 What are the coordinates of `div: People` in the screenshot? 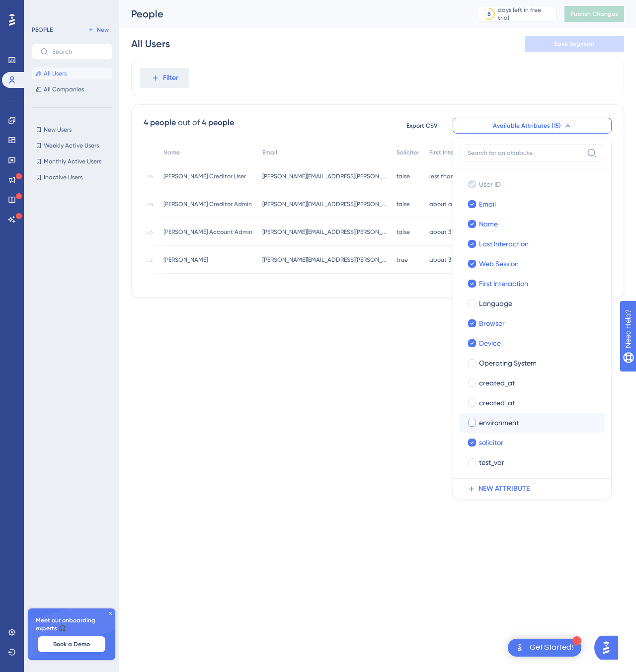 It's located at (292, 14).